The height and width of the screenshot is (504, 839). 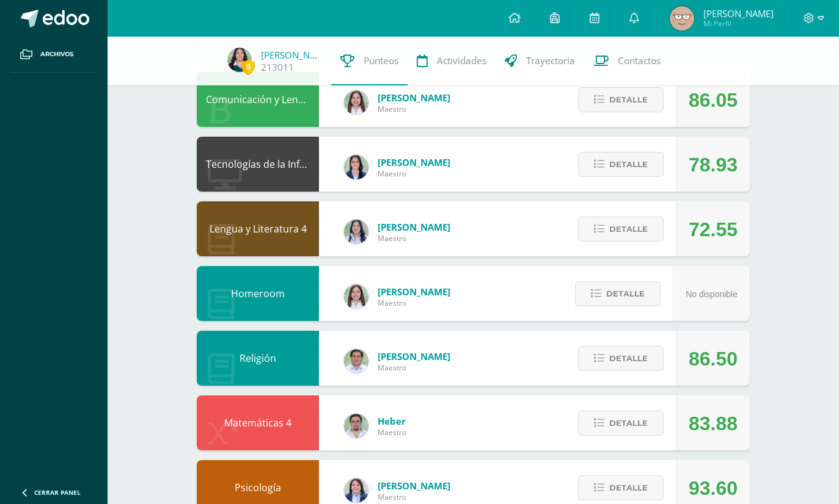 What do you see at coordinates (356, 426) in the screenshot?
I see `img: 00229b7027b55c487e096d516d4a36c4.png` at bounding box center [356, 426].